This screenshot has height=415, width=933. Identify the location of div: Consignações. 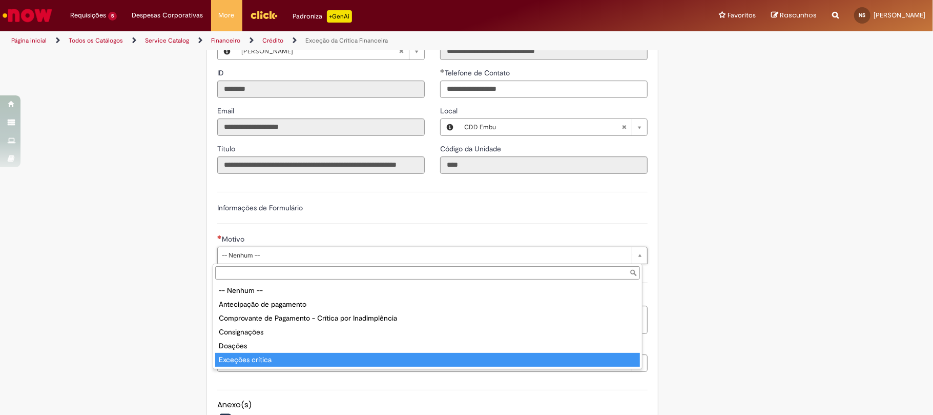
(427, 332).